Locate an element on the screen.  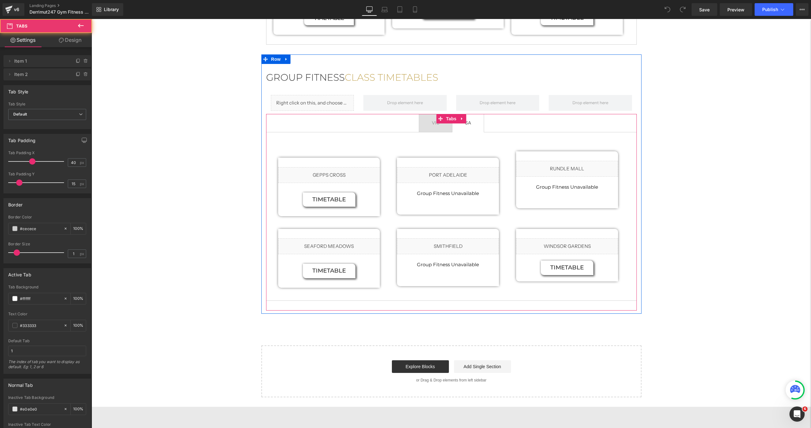
div: Default Tab is located at coordinates (47, 341).